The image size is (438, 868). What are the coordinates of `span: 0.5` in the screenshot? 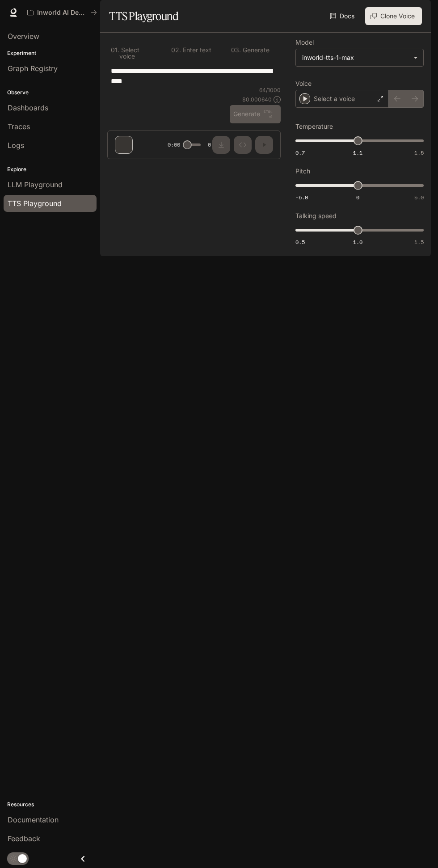 It's located at (300, 242).